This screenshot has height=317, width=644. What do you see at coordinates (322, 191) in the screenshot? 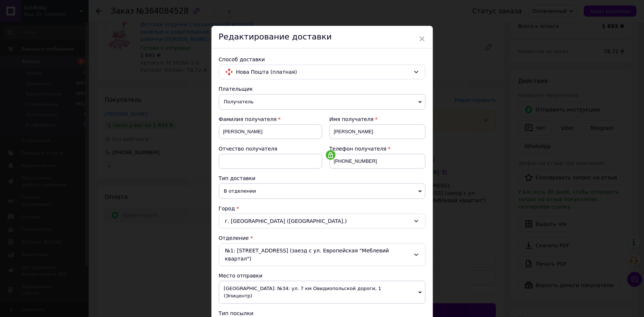
I see `span: В отделении` at bounding box center [322, 191].